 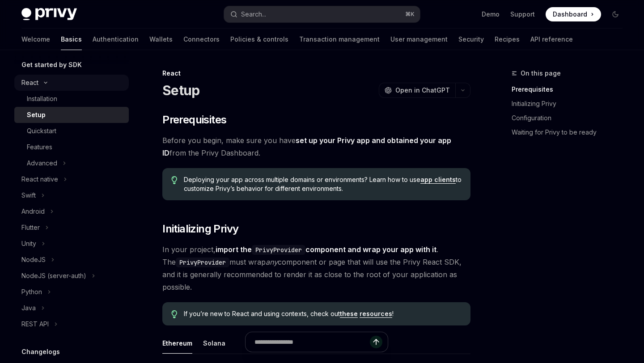 What do you see at coordinates (571, 132) in the screenshot?
I see `a: Waiting for Privy to be ready` at bounding box center [571, 132].